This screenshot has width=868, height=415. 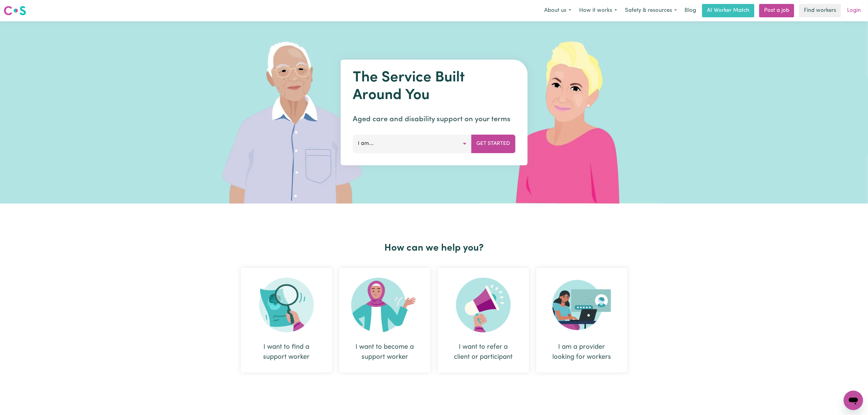 What do you see at coordinates (15, 11) in the screenshot?
I see `img: Careseekers logo` at bounding box center [15, 11].